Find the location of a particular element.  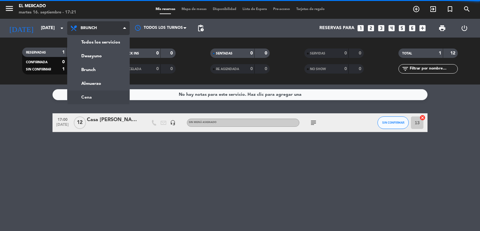

span: Lista de Espera is located at coordinates (255, 9).